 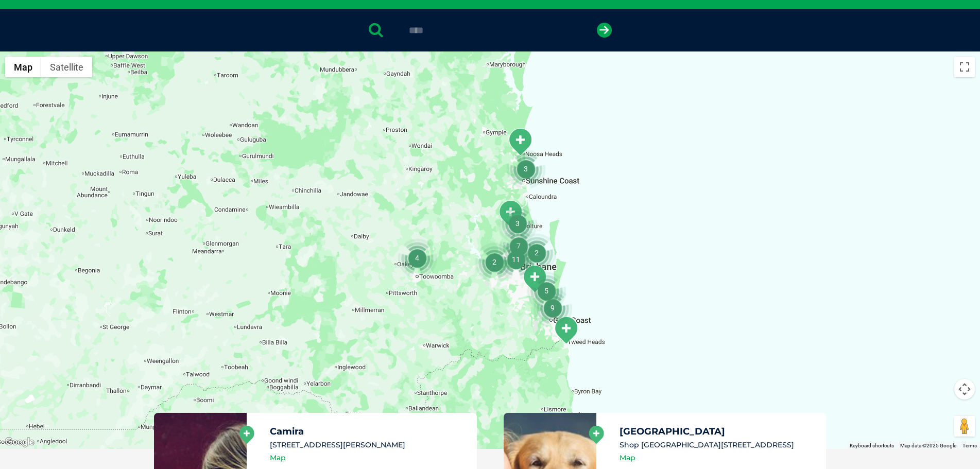 I want to click on div: 7, so click(x=518, y=247).